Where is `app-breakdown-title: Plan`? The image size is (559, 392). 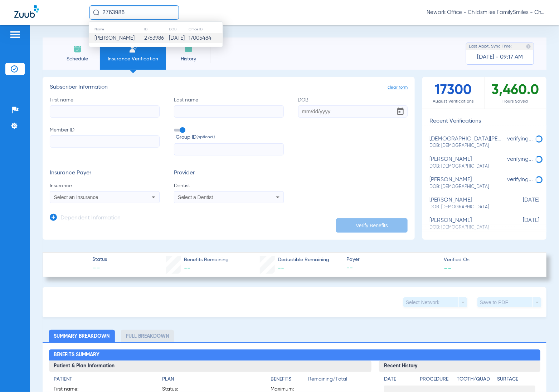 app-breakdown-title: Plan is located at coordinates (210, 379).